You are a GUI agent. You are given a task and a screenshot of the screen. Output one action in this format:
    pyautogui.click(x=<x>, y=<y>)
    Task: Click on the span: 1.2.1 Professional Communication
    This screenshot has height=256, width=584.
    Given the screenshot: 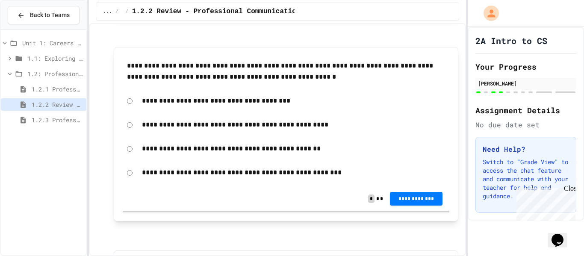 What is the action you would take?
    pyautogui.click(x=57, y=89)
    